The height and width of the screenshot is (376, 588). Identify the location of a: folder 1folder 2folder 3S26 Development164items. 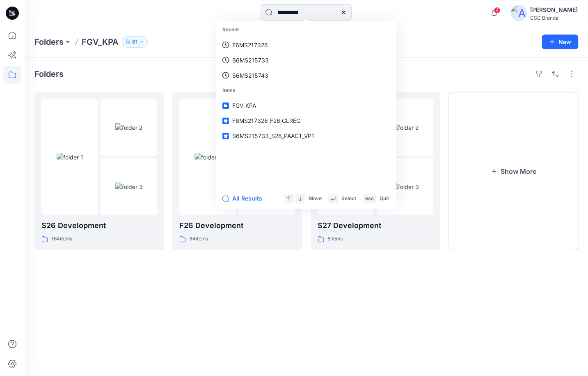
(99, 171).